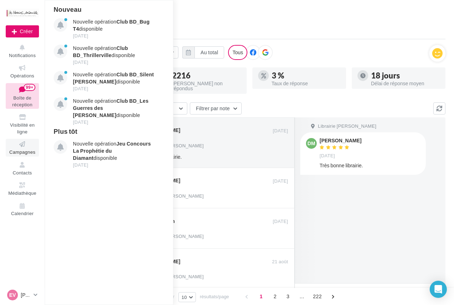  What do you see at coordinates (275, 297) in the screenshot?
I see `span: 2` at bounding box center [275, 297].